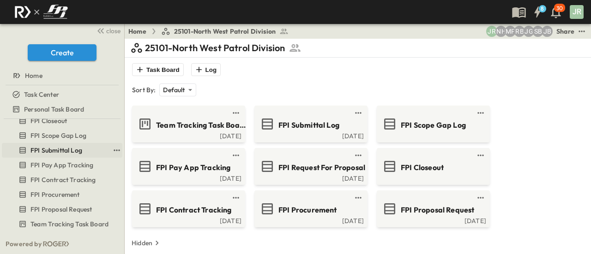 The height and width of the screenshot is (254, 591). Describe the element at coordinates (54, 109) in the screenshot. I see `span: Personal Task Board` at that location.